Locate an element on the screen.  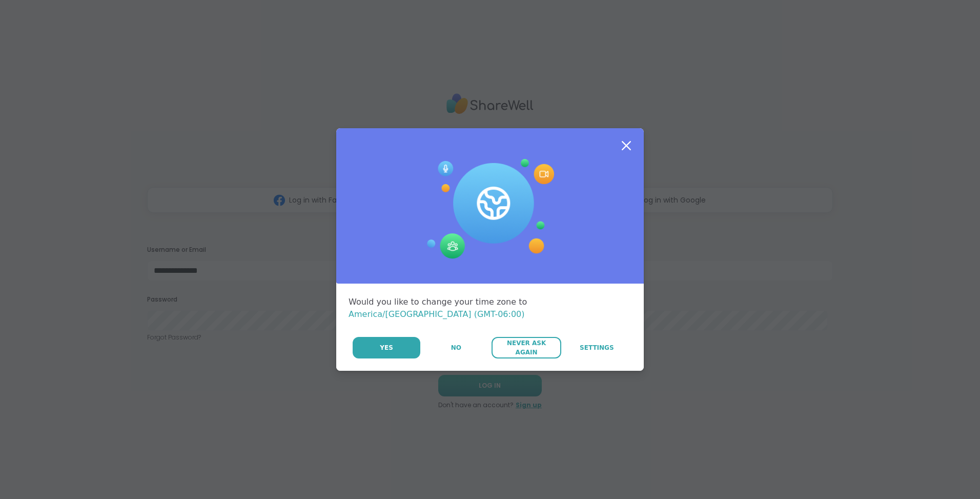
button: No is located at coordinates (456, 348).